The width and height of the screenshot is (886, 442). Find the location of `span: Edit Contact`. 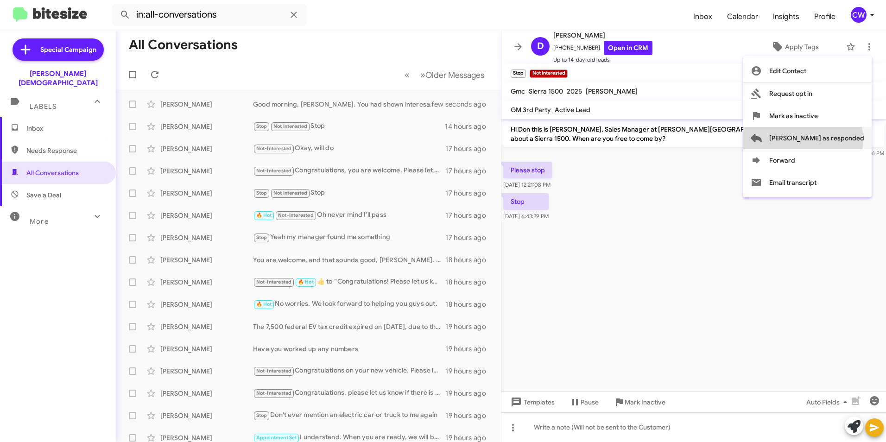

span: Edit Contact is located at coordinates (788, 71).